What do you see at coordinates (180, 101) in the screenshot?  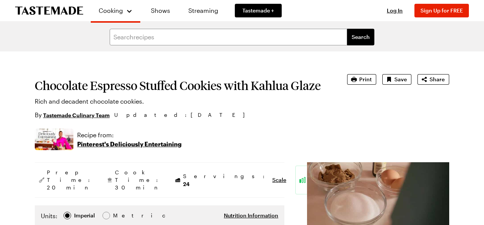 I see `p: Rich and decadent chocolate cookies.` at bounding box center [180, 101].